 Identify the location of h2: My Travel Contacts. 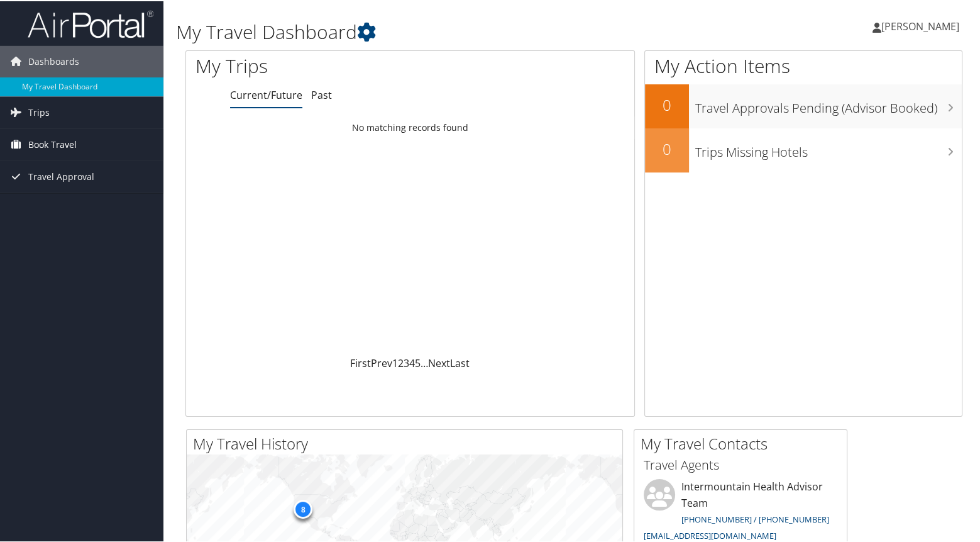
(743, 442).